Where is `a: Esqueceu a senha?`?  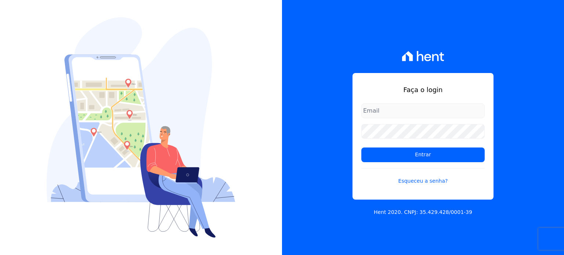 a: Esqueceu a senha? is located at coordinates (423, 176).